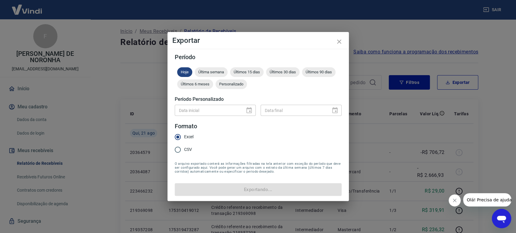 The width and height of the screenshot is (516, 233). Describe the element at coordinates (319, 72) in the screenshot. I see `span: Últimos 90 dias` at that location.